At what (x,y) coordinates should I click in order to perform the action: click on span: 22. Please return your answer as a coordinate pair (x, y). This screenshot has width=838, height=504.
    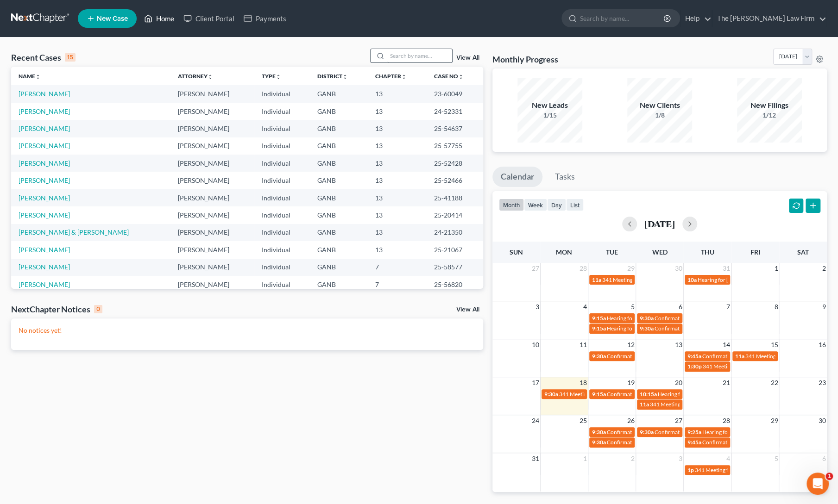
    Looking at the image, I should click on (774, 383).